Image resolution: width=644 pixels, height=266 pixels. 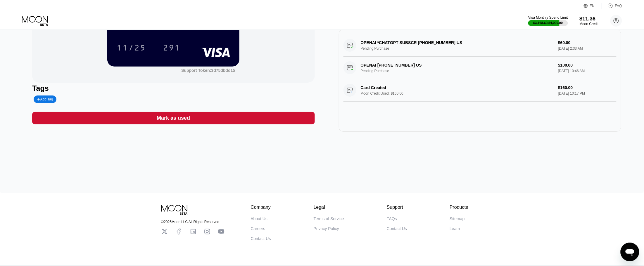 I want to click on div: $3,168.60 / $4,000.00, so click(x=548, y=23).